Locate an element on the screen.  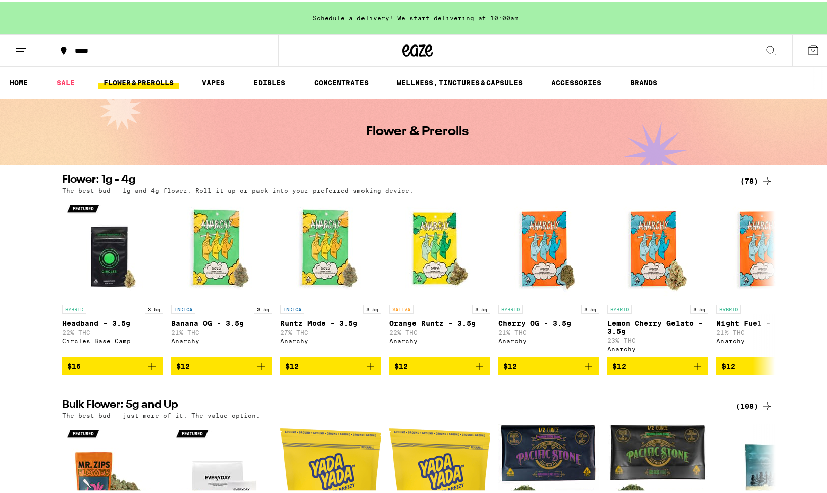
p: Orange Runtz - 3.5g is located at coordinates (440, 321).